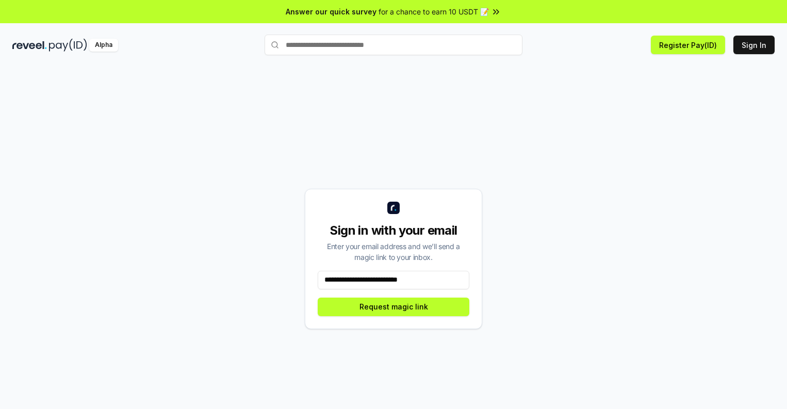 The image size is (787, 409). What do you see at coordinates (393, 252) in the screenshot?
I see `div: Enter your email address and we’ll send a magic link to your inbox.` at bounding box center [393, 252].